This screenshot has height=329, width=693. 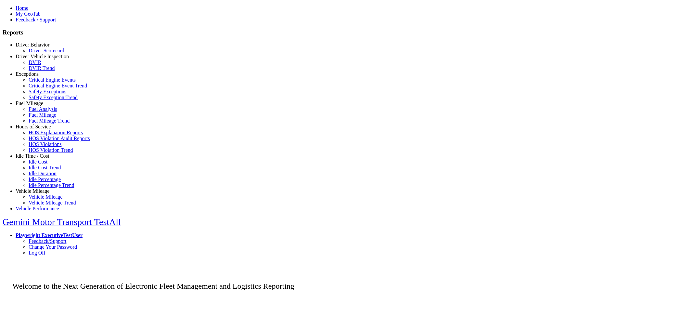 I want to click on a: DVIR, so click(x=35, y=62).